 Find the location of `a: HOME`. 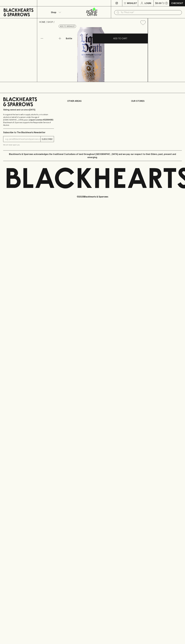

a: HOME is located at coordinates (42, 22).